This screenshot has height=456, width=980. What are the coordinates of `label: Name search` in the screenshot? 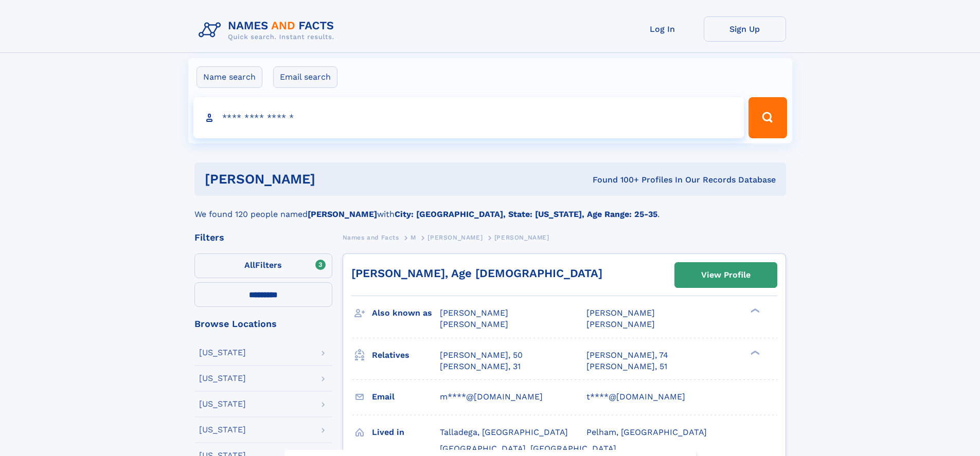 It's located at (229, 77).